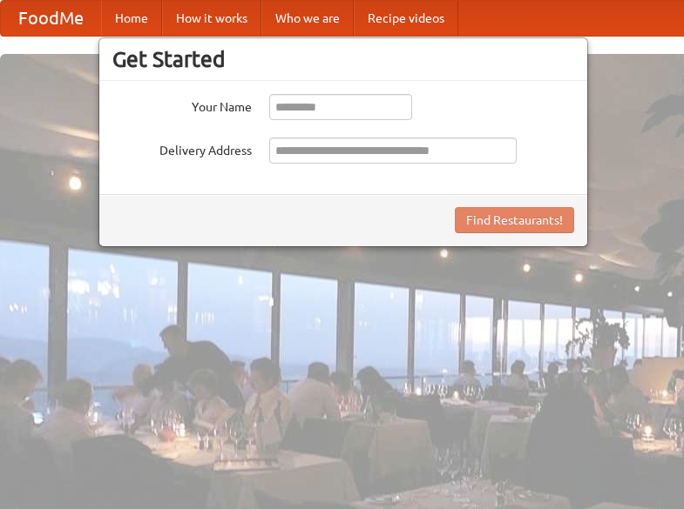  Describe the element at coordinates (182, 105) in the screenshot. I see `label: Your Name` at that location.